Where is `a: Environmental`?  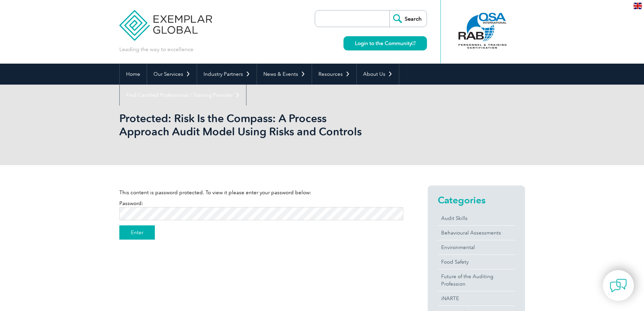 a: Environmental is located at coordinates (477, 248).